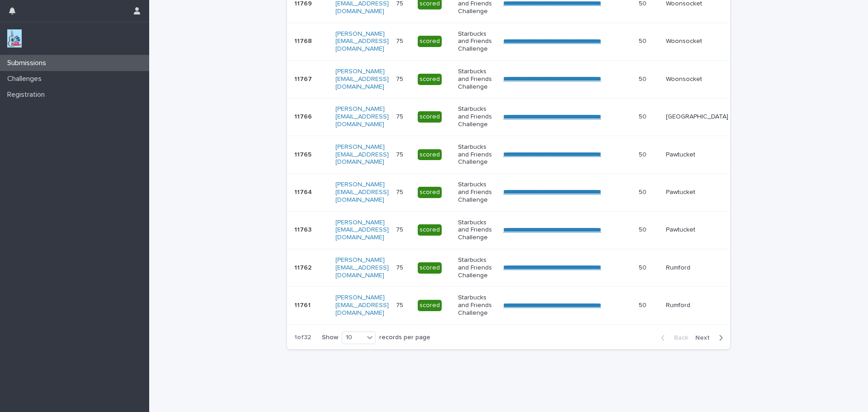 The image size is (868, 412). What do you see at coordinates (673, 338) in the screenshot?
I see `button: Back` at bounding box center [673, 338].